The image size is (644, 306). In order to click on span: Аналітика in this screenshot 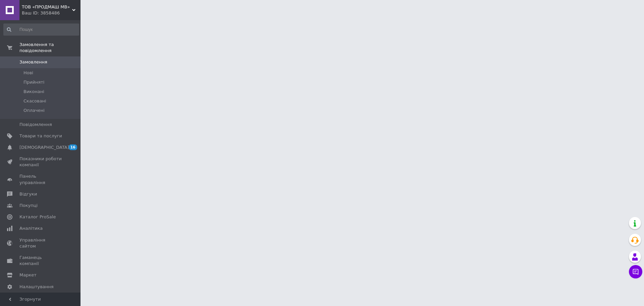, I will do `click(31, 229)`.